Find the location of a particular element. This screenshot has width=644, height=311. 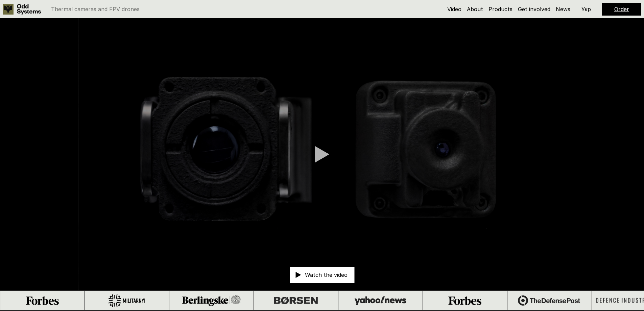

p: Thermal cameras and FPV drones is located at coordinates (95, 9).